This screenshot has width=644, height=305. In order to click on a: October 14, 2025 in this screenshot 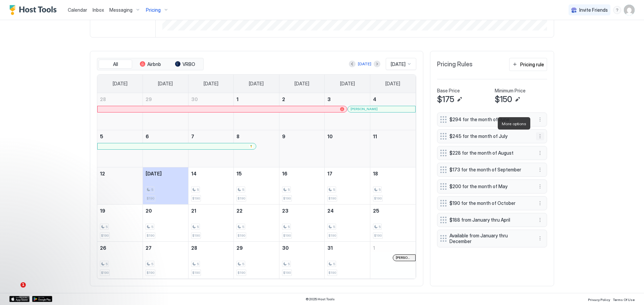, I will do `click(211, 174)`.